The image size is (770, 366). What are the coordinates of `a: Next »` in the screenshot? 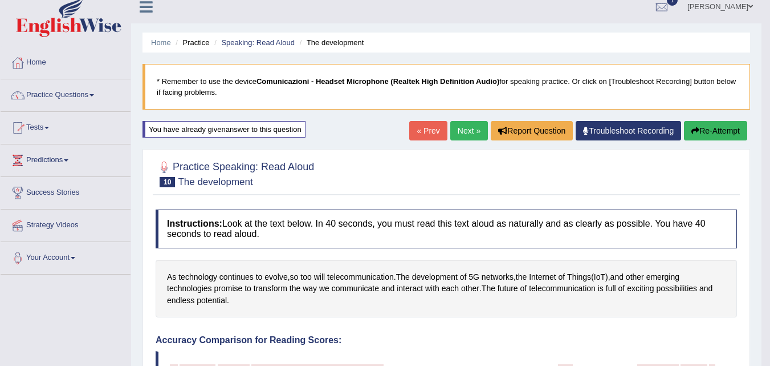 It's located at (469, 131).